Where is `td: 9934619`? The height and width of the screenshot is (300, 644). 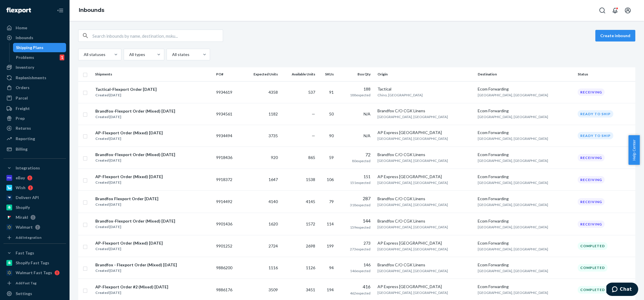
td: 9934619 is located at coordinates (228, 92).